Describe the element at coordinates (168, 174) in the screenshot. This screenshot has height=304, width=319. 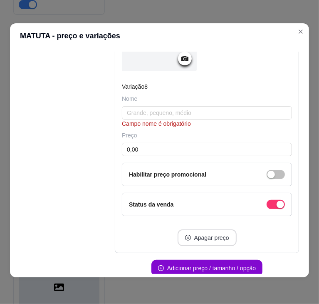
I see `label: Habilitar preço promocional` at that location.